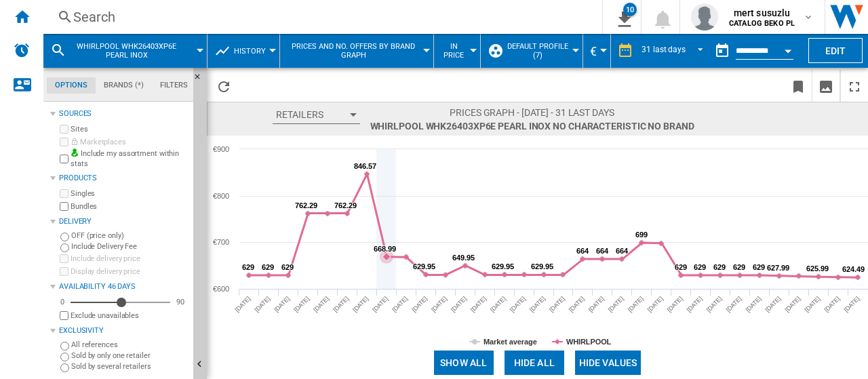 The image size is (868, 379). What do you see at coordinates (62, 302) in the screenshot?
I see `div: 0` at bounding box center [62, 302].